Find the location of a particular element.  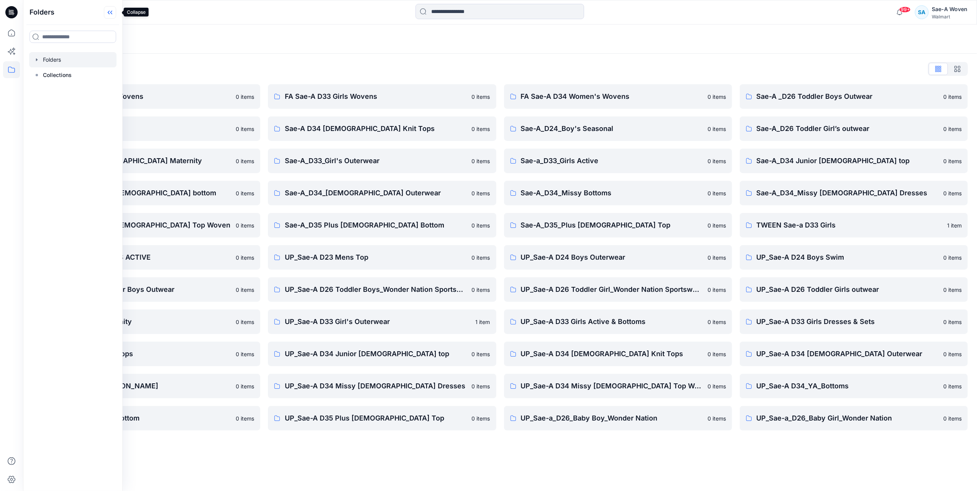

a: UP_Sae-A D24 Boys Swim0 items is located at coordinates (853, 257).